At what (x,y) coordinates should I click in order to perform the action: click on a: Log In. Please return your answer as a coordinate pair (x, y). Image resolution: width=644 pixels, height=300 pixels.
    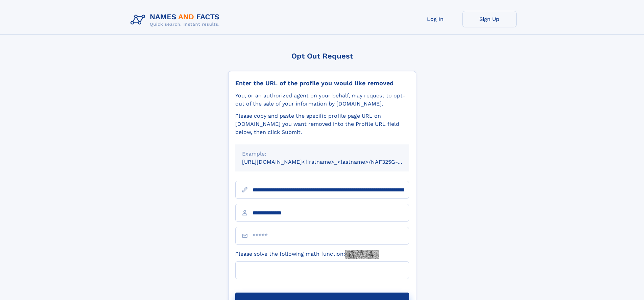
    Looking at the image, I should click on (435, 19).